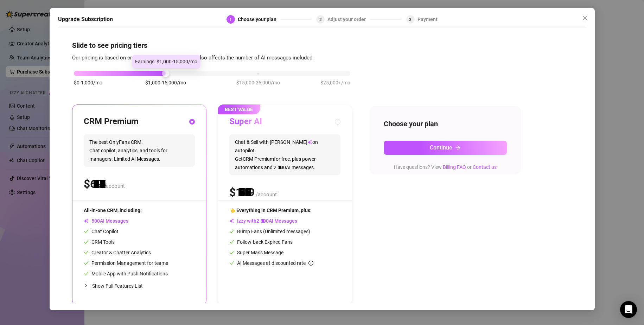 The width and height of the screenshot is (644, 325). Describe the element at coordinates (117, 253) in the screenshot. I see `span: Creator & Chatter Analytics` at that location.